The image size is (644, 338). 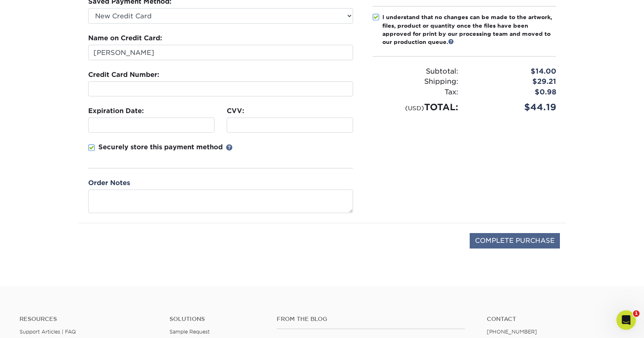 What do you see at coordinates (513, 92) in the screenshot?
I see `div: $0.98` at bounding box center [513, 92].